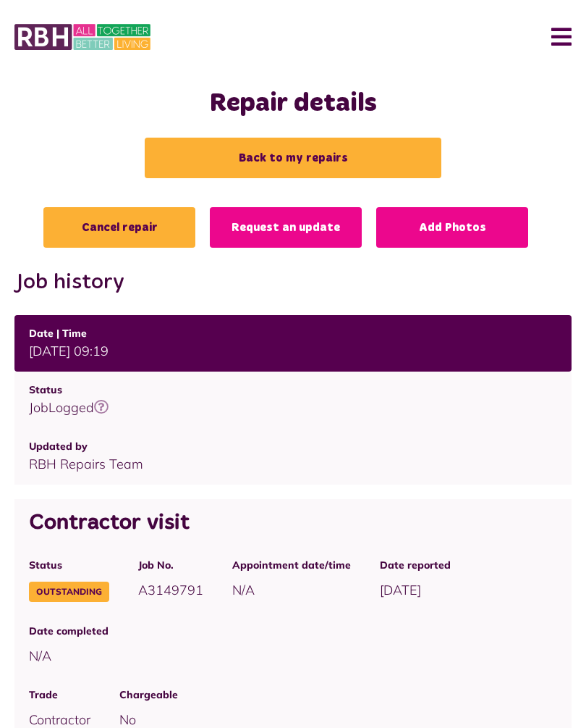  I want to click on a: Cancel repair, so click(120, 227).